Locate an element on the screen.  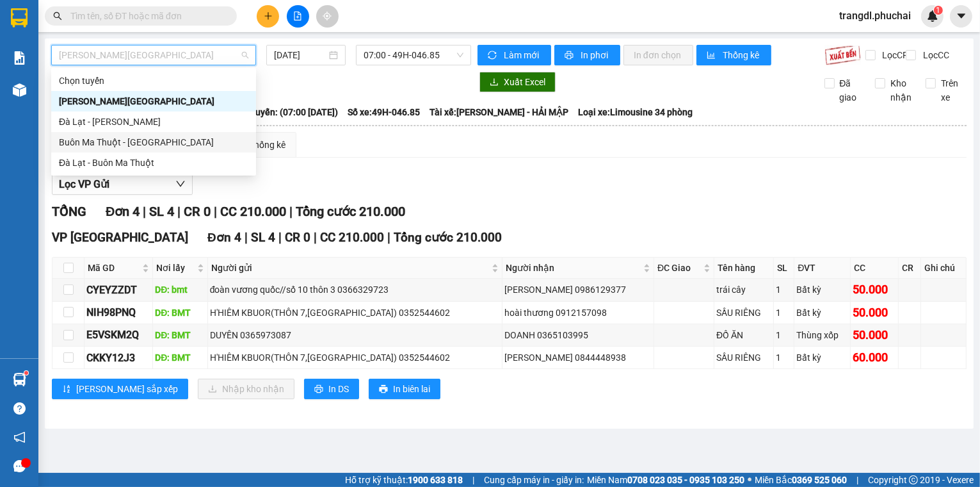
span: sort-ascending is located at coordinates (66, 389).